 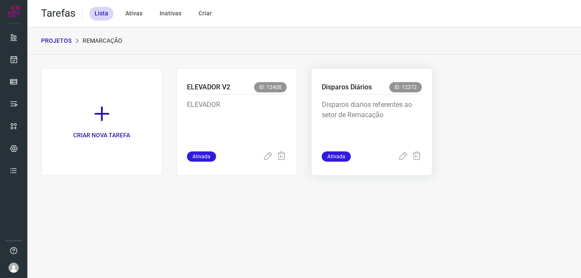 I want to click on h2: Tarefas, so click(x=58, y=13).